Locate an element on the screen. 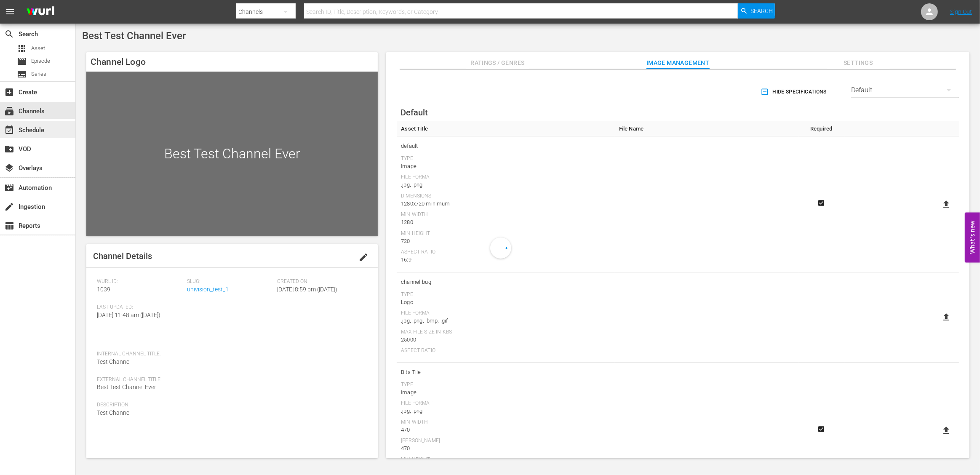 Image resolution: width=980 pixels, height=475 pixels. a: univision_test_1 is located at coordinates (208, 289).